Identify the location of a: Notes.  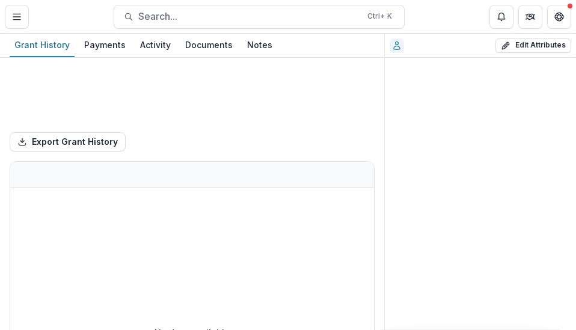
(260, 45).